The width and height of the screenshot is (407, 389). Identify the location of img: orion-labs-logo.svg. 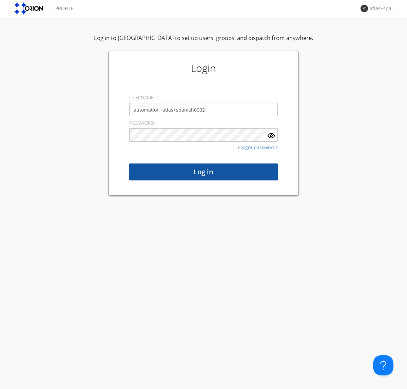
(29, 8).